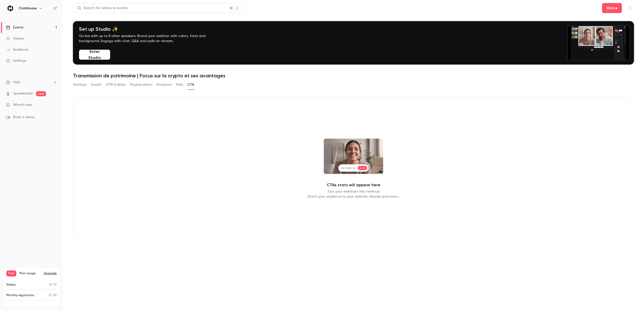 This screenshot has width=644, height=310. I want to click on span: new, so click(41, 94).